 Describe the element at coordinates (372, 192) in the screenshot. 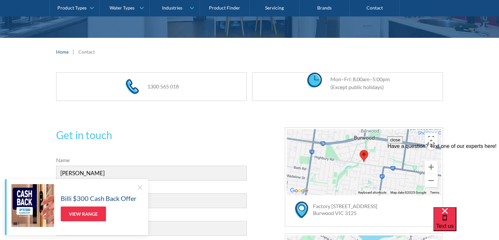

I see `button: Keyboard shortcuts` at that location.